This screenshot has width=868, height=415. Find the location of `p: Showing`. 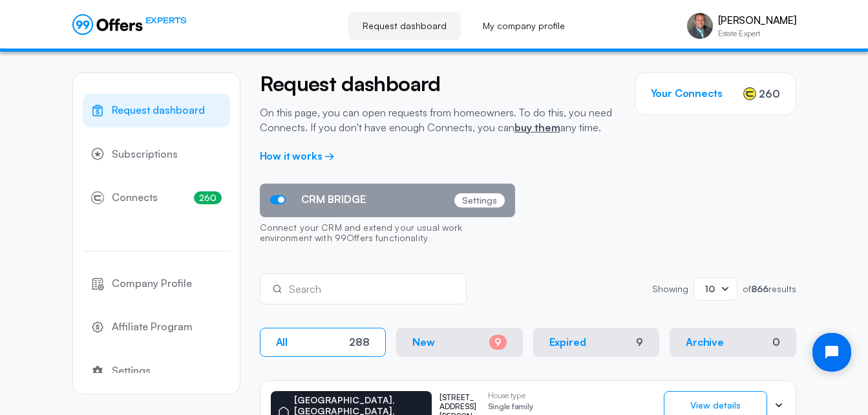

p: Showing is located at coordinates (670, 289).